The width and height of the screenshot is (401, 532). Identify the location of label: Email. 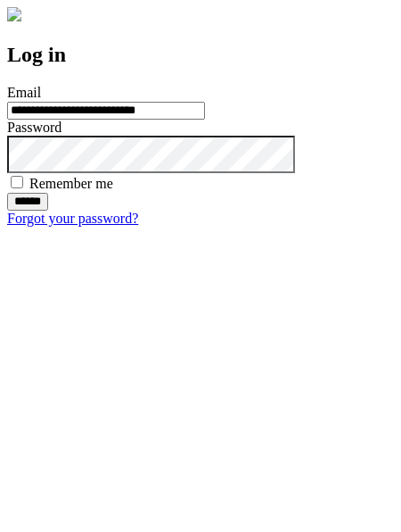
(24, 92).